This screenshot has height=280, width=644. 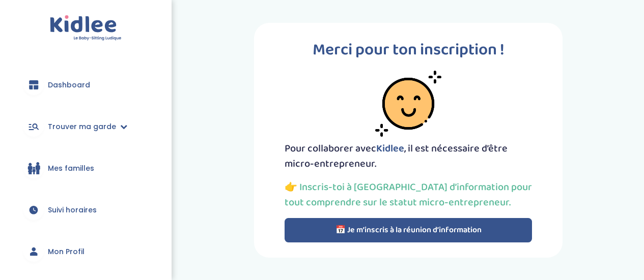 I want to click on a: Suivi horaires, so click(x=85, y=210).